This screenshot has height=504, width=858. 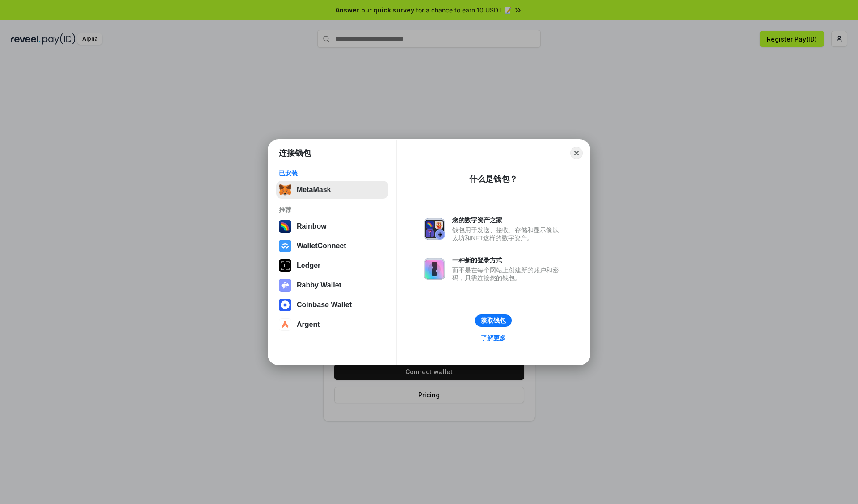 I want to click on div: 您的数字资产之家, so click(x=508, y=220).